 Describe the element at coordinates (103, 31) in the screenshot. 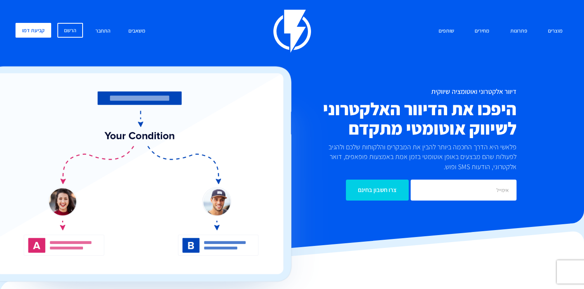

I see `a: התחבר` at that location.